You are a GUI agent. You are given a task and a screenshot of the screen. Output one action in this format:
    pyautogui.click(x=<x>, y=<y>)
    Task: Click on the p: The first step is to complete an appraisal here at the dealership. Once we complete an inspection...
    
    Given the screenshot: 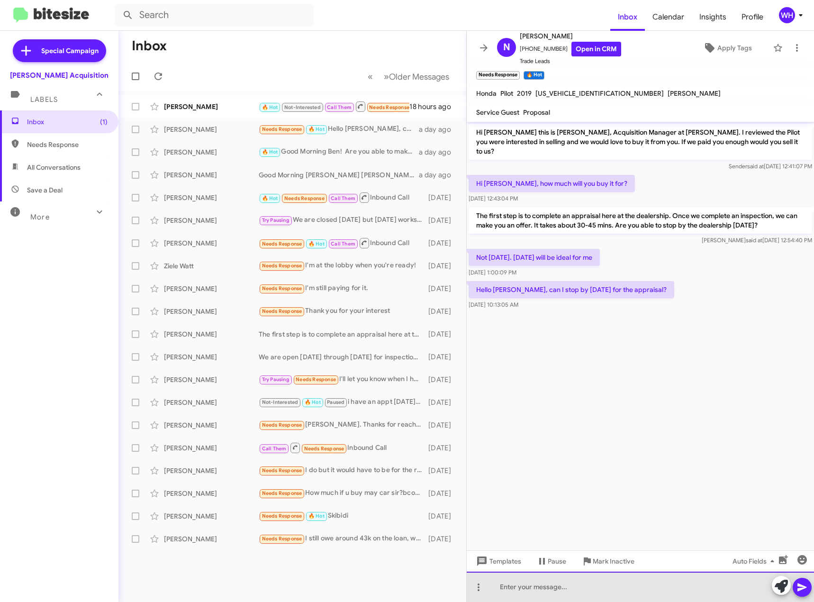 What is the action you would take?
    pyautogui.click(x=640, y=220)
    